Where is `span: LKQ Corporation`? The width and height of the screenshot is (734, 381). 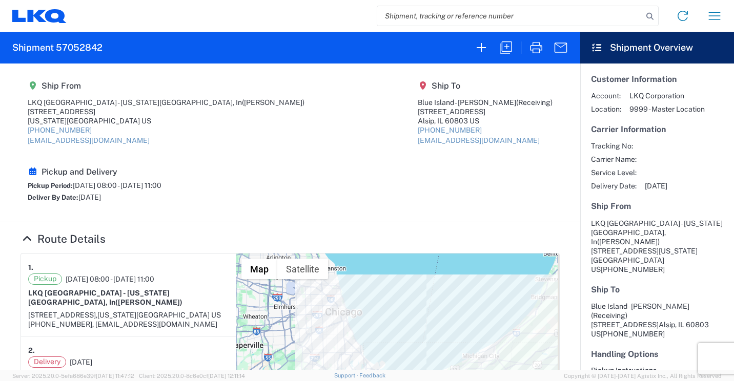 span: LKQ Corporation is located at coordinates (667, 96).